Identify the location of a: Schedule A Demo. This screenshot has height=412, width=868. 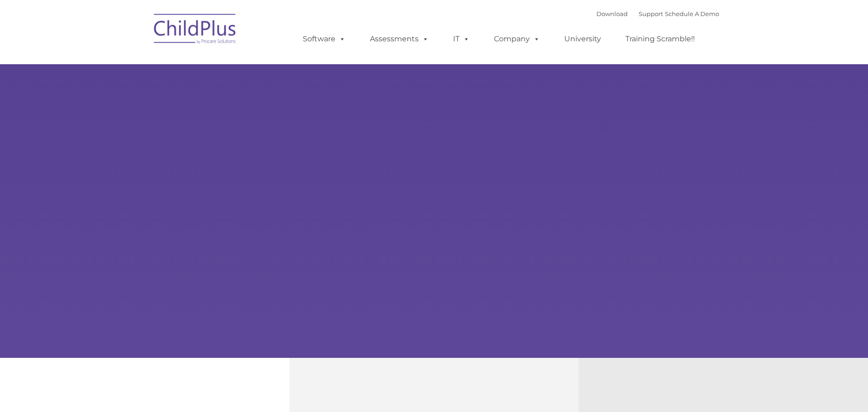
(692, 14).